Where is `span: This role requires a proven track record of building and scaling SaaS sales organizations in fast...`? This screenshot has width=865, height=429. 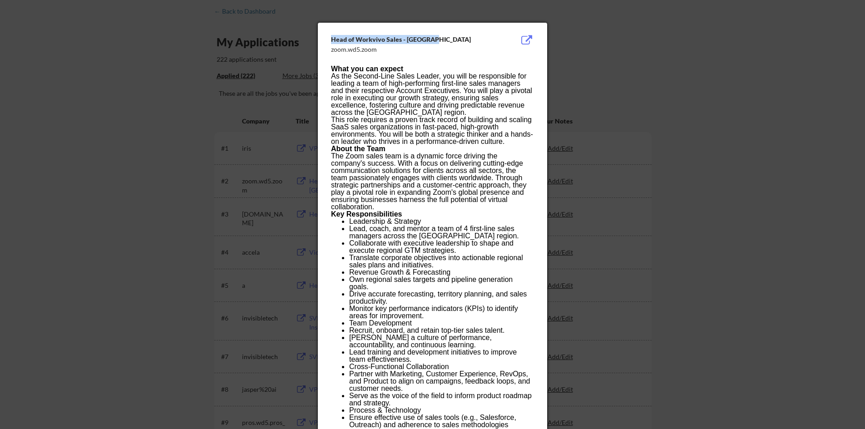 span: This role requires a proven track record of building and scaling SaaS sales organizations in fast... is located at coordinates (432, 130).